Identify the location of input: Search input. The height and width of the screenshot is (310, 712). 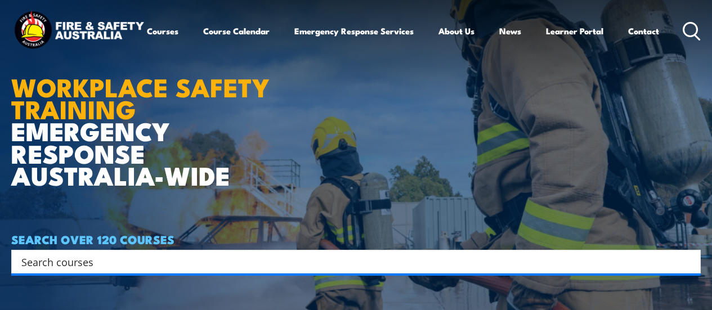
(348, 262).